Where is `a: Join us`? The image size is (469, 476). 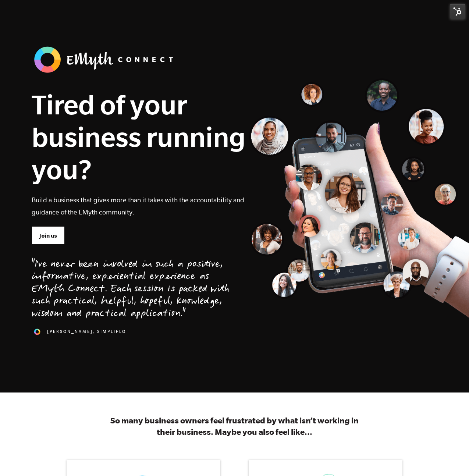
a: Join us is located at coordinates (48, 235).